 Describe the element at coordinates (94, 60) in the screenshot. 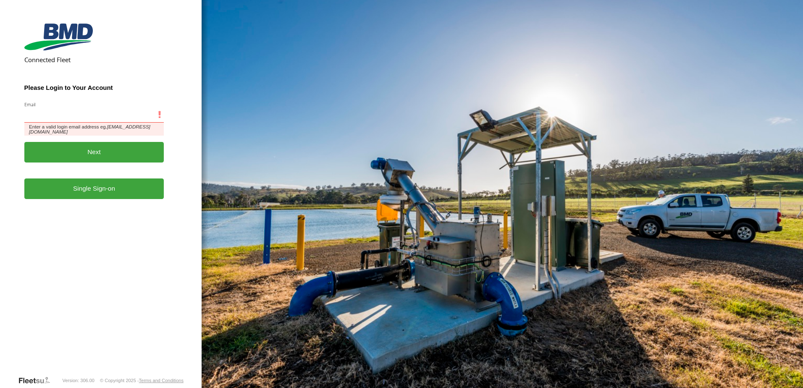

I see `h2: Connected Fleet` at that location.